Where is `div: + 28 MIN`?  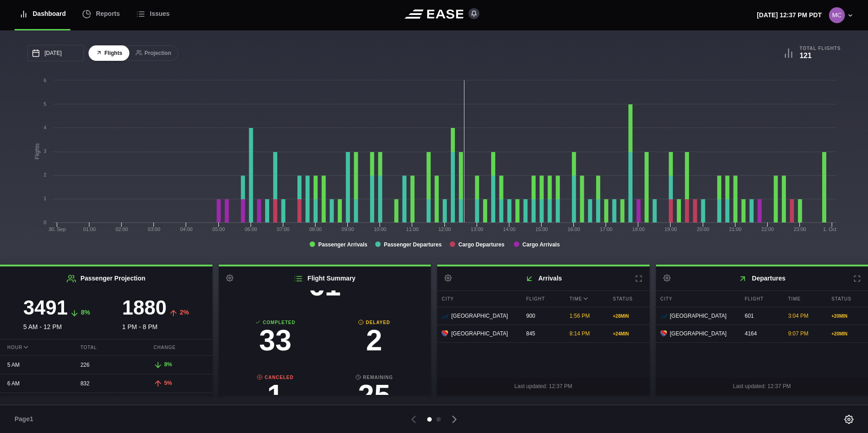 div: + 28 MIN is located at coordinates (628, 316).